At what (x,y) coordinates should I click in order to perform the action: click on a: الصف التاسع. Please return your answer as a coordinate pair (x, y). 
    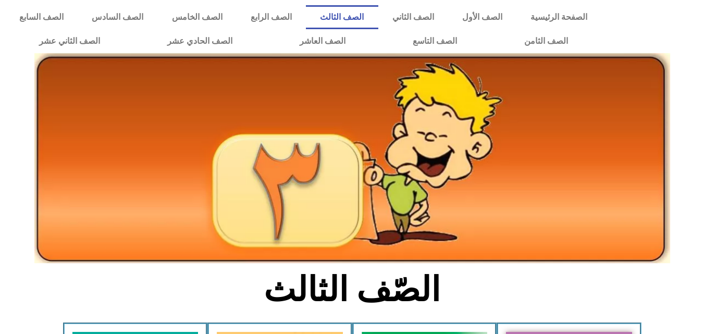
    Looking at the image, I should click on (435, 41).